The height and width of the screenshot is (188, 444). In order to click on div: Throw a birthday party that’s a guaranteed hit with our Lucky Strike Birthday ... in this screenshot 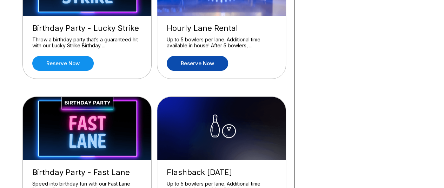, I will do `click(87, 43)`.